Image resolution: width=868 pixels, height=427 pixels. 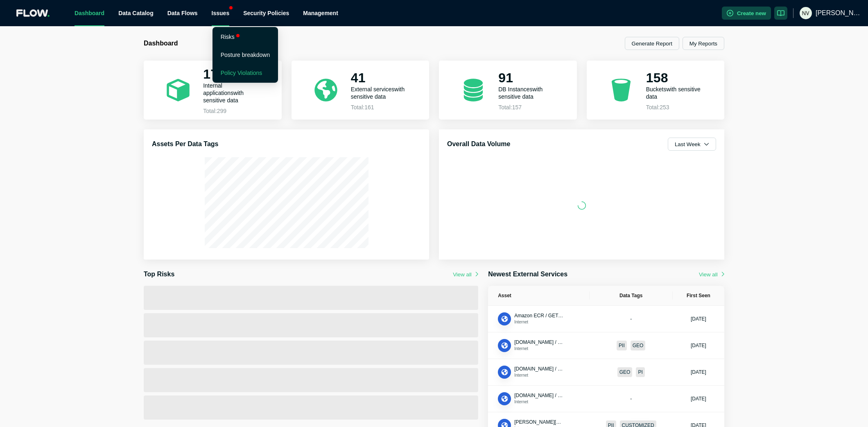 What do you see at coordinates (675, 78) in the screenshot?
I see `h2: 158` at bounding box center [675, 78].